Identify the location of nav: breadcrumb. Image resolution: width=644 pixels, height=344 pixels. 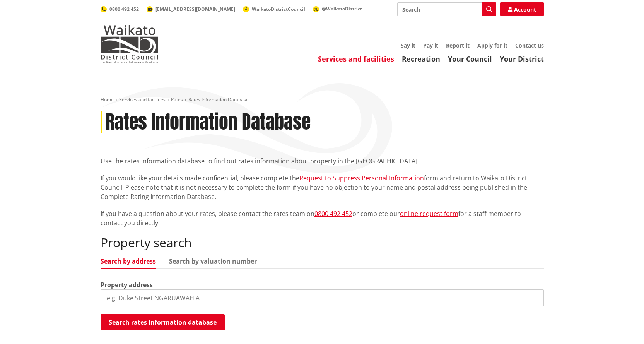
(322, 100).